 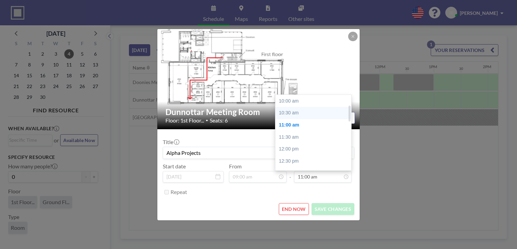 I want to click on input: (No title), so click(x=258, y=153).